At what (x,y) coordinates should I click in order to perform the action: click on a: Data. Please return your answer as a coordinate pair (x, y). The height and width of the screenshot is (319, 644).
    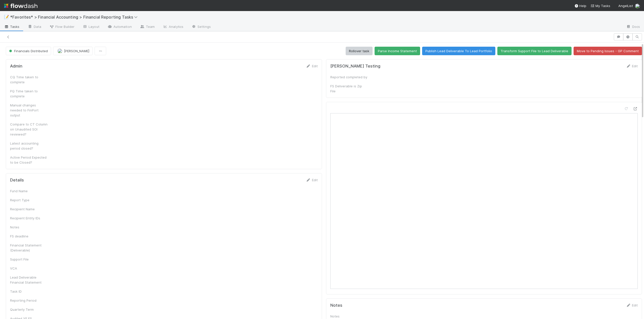
    Looking at the image, I should click on (35, 27).